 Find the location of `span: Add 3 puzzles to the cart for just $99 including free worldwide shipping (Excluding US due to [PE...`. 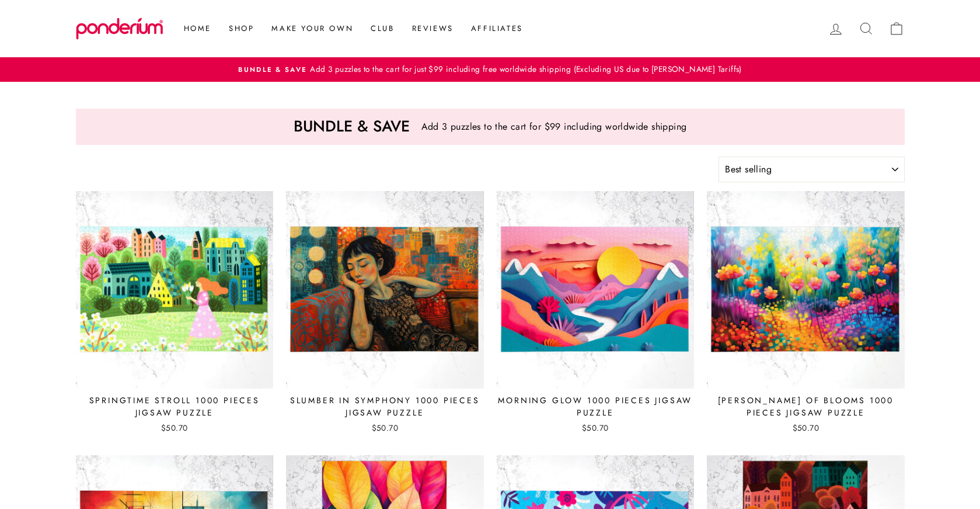

span: Add 3 puzzles to the cart for just $99 including free worldwide shipping (Excluding US due to [PE... is located at coordinates (524, 69).